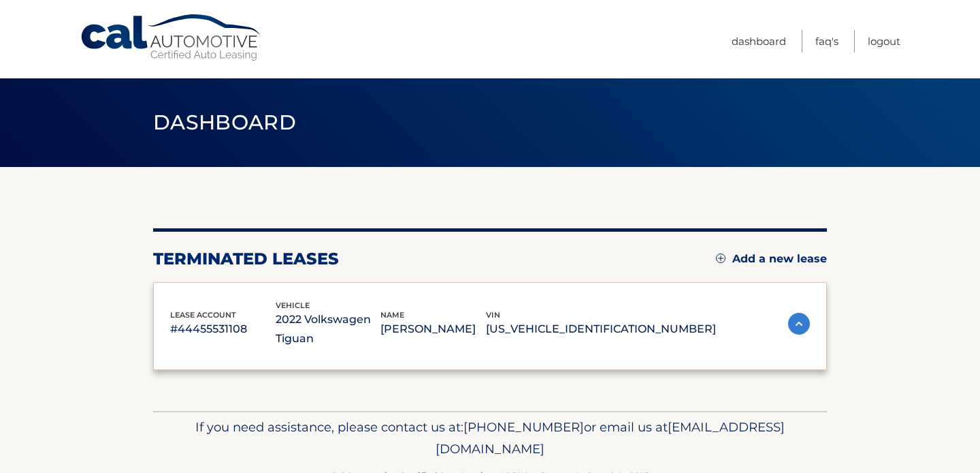  I want to click on h2: terminated leases, so click(245, 259).